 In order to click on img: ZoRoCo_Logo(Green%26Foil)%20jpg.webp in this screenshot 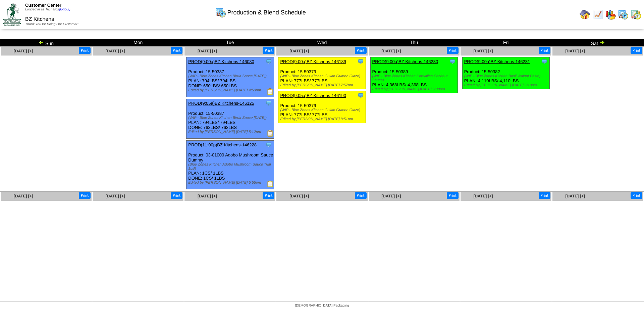, I will do `click(12, 14)`.